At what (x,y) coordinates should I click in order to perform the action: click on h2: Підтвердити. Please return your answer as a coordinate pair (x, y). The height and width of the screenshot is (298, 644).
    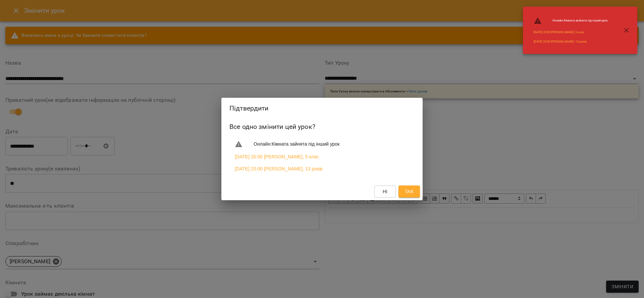
    Looking at the image, I should click on (322, 108).